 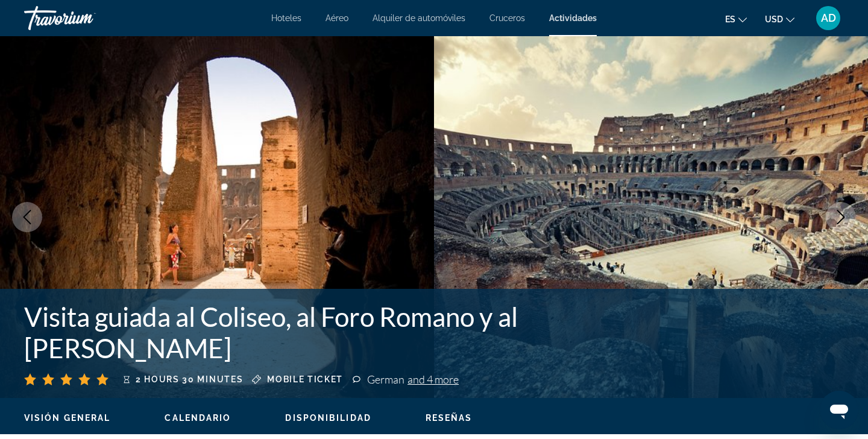 What do you see at coordinates (730, 20) in the screenshot?
I see `span: es` at bounding box center [730, 20].